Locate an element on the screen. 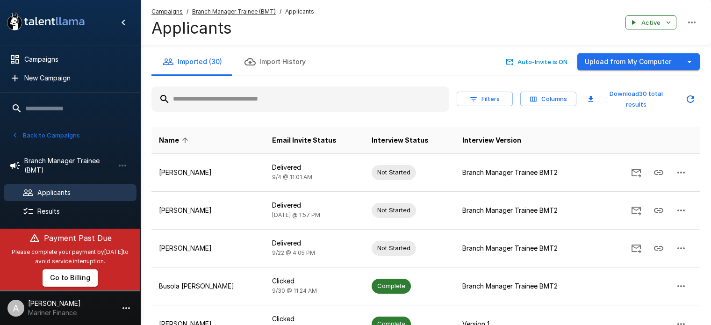 The image size is (711, 325). span: Email Invite Status is located at coordinates (304, 140).